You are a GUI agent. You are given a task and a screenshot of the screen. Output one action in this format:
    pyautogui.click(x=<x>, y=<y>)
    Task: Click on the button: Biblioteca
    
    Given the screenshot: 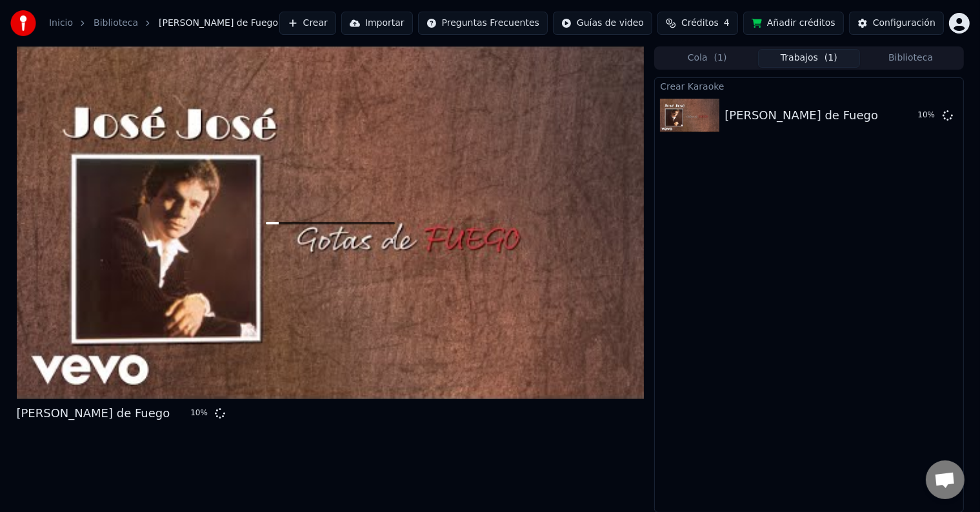 What is the action you would take?
    pyautogui.click(x=910, y=58)
    